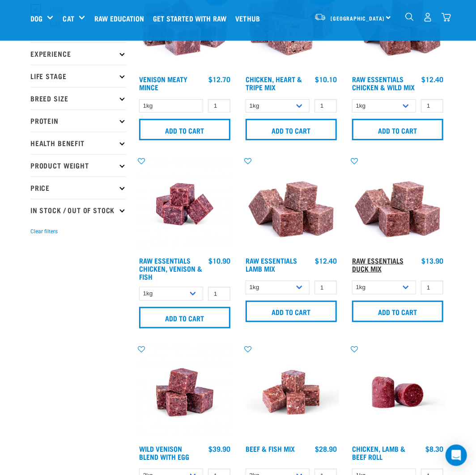 Image resolution: width=476 pixels, height=475 pixels. What do you see at coordinates (78, 54) in the screenshot?
I see `p: Experience` at bounding box center [78, 54].